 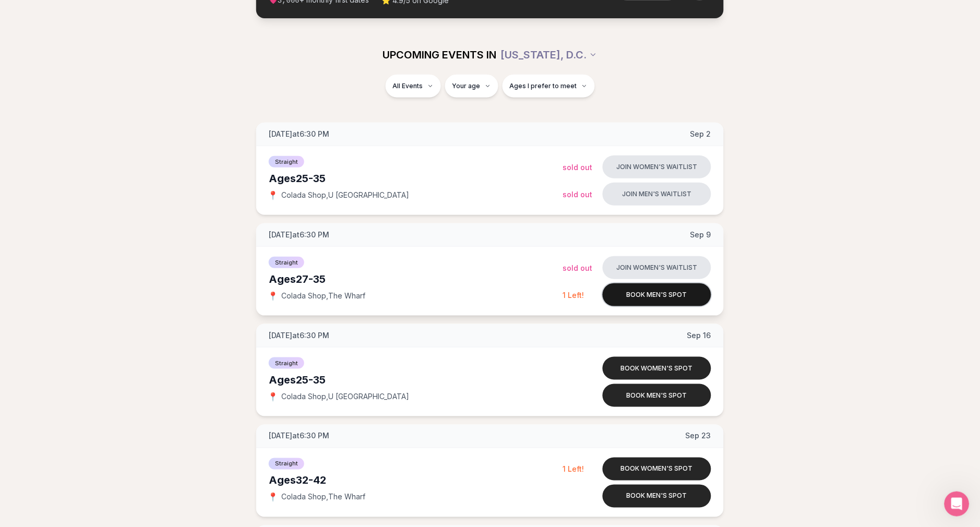 What do you see at coordinates (699, 336) in the screenshot?
I see `span: Sep 16` at bounding box center [699, 336].